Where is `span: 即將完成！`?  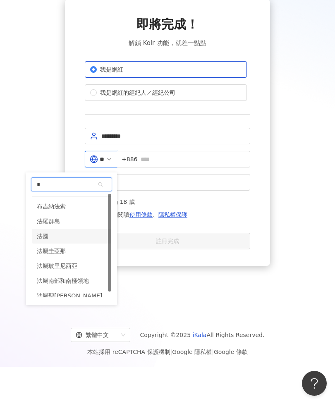 span: 即將完成！ is located at coordinates (167, 24).